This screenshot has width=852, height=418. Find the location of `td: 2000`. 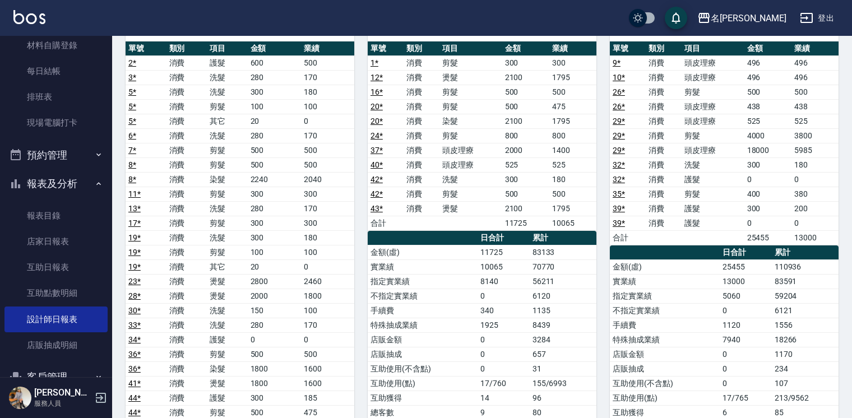

td: 2000 is located at coordinates (526, 150).